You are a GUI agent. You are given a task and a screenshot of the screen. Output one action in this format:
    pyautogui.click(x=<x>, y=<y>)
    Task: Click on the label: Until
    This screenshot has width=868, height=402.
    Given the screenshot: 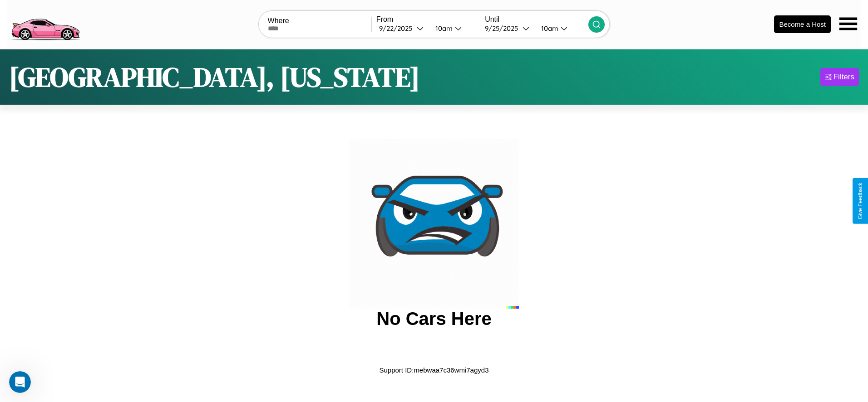 What is the action you would take?
    pyautogui.click(x=536, y=19)
    